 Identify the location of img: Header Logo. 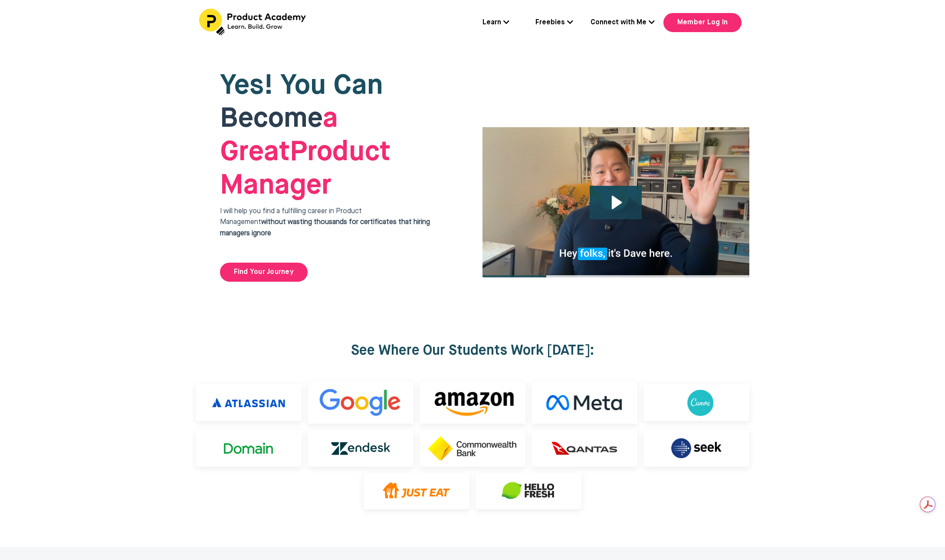
(253, 22).